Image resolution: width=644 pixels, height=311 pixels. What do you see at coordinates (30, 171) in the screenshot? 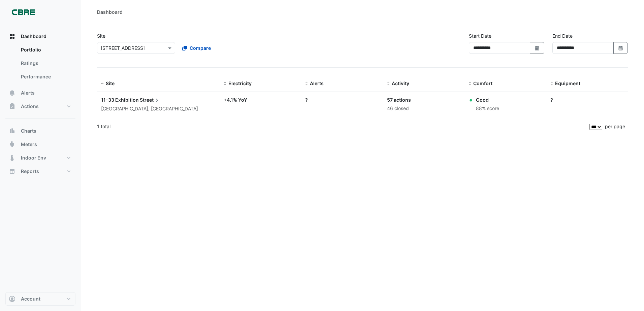
I see `span: Reports` at bounding box center [30, 171].